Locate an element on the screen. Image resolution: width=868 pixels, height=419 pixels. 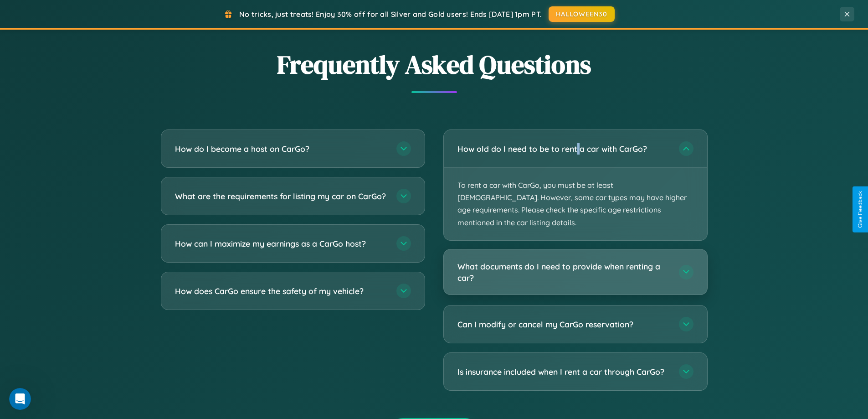
h3: What documents do I need to provide when renting a car? is located at coordinates (563, 272).